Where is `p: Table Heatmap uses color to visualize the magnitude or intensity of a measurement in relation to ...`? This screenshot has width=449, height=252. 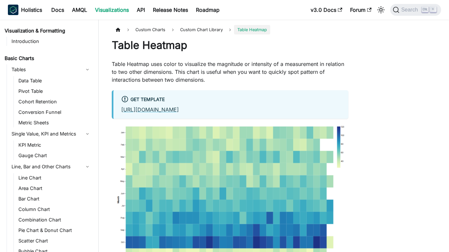
p: Table Heatmap uses color to visualize the magnitude or intensity of a measurement in relation to ... is located at coordinates (230, 72).